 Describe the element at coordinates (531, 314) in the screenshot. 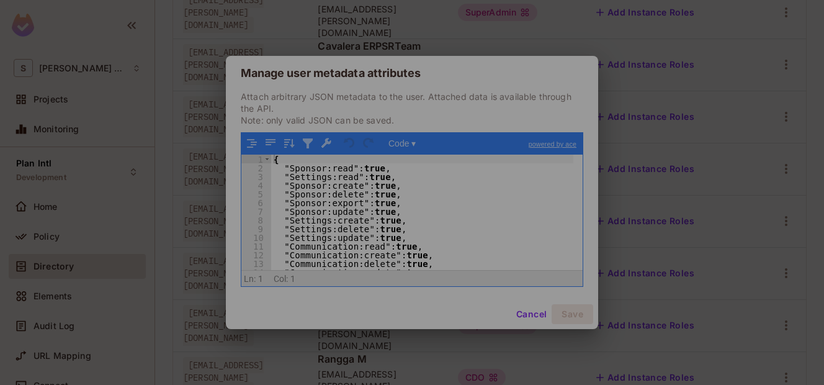

I see `button: Cancel` at that location.